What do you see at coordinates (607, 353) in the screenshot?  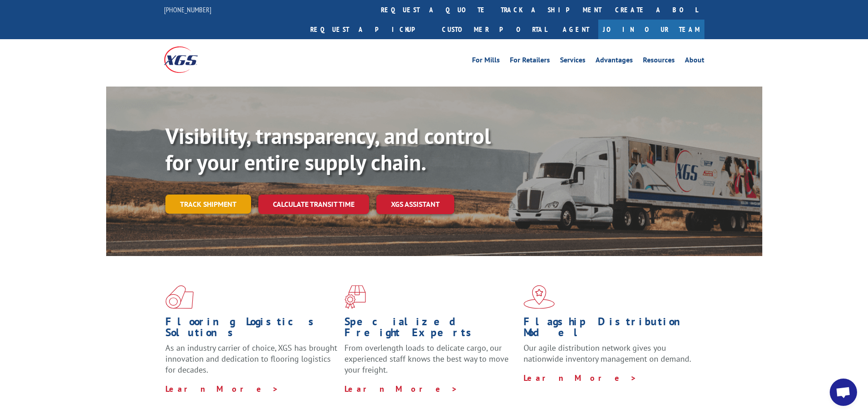 I see `span: Our agile distribution network gives you nationwide inventory management on demand.` at bounding box center [607, 353].